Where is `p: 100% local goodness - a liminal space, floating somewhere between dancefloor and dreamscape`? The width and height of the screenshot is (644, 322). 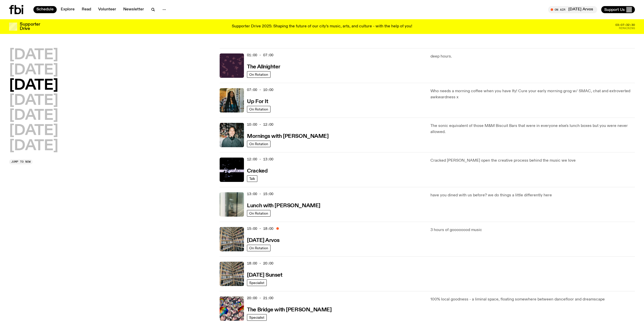
p: 100% local goodness - a liminal space, floating somewhere between dancefloor and dreamscape is located at coordinates (533, 300).